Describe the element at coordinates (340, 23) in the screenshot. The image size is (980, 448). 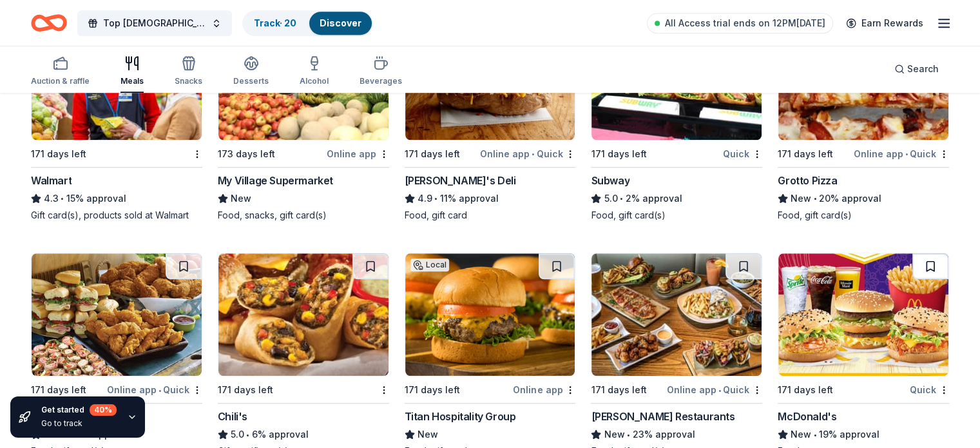
I see `a: Discover` at that location.